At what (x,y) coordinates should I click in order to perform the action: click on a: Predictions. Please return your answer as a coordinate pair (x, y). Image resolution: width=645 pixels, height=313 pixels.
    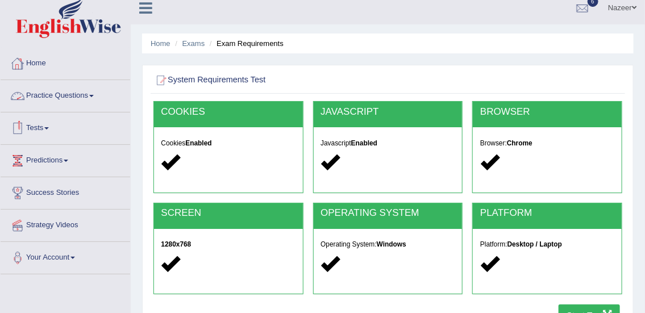
    Looking at the image, I should click on (65, 159).